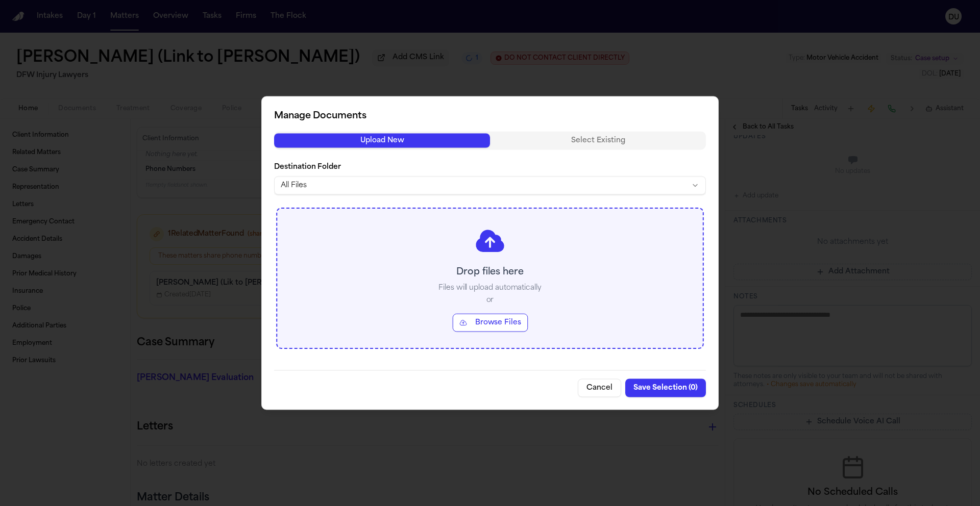 The height and width of the screenshot is (506, 980). I want to click on button: Select Existing, so click(598, 141).